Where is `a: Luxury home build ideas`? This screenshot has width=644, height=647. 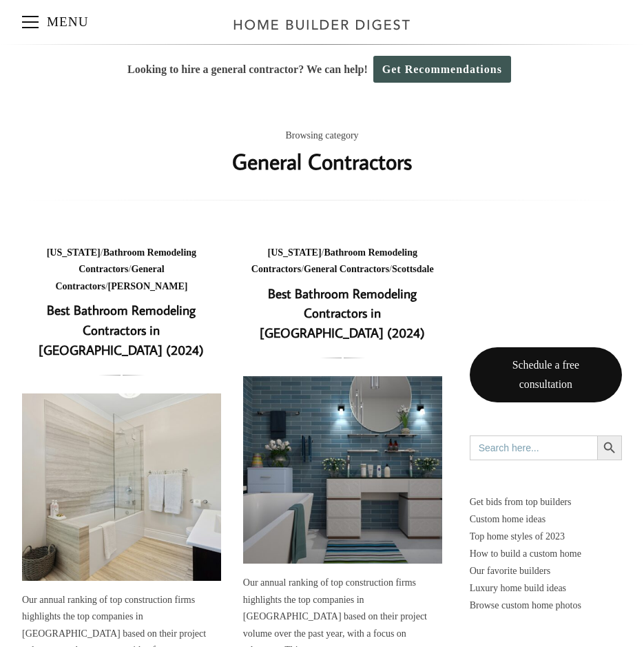 a: Luxury home build ideas is located at coordinates (546, 588).